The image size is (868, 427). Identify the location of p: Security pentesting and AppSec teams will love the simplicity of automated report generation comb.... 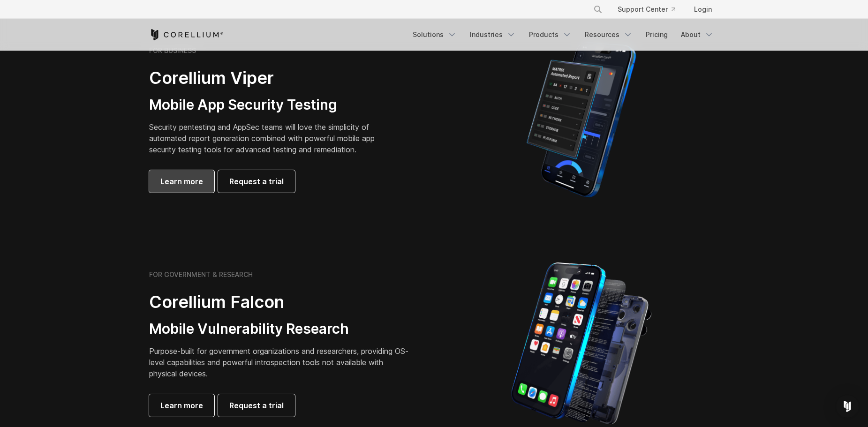
(269, 138).